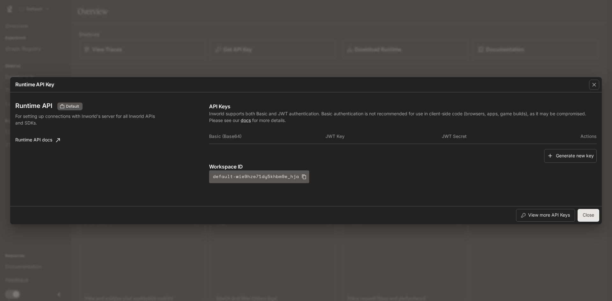 The width and height of the screenshot is (612, 301). What do you see at coordinates (267, 136) in the screenshot?
I see `th: Basic (Base64)` at bounding box center [267, 136].